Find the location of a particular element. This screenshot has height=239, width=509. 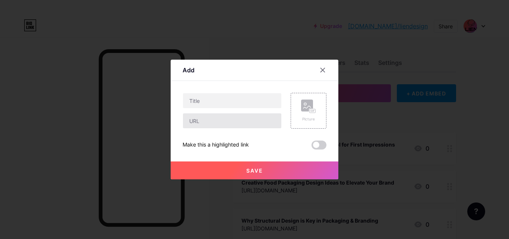

span: Save is located at coordinates (255, 170).